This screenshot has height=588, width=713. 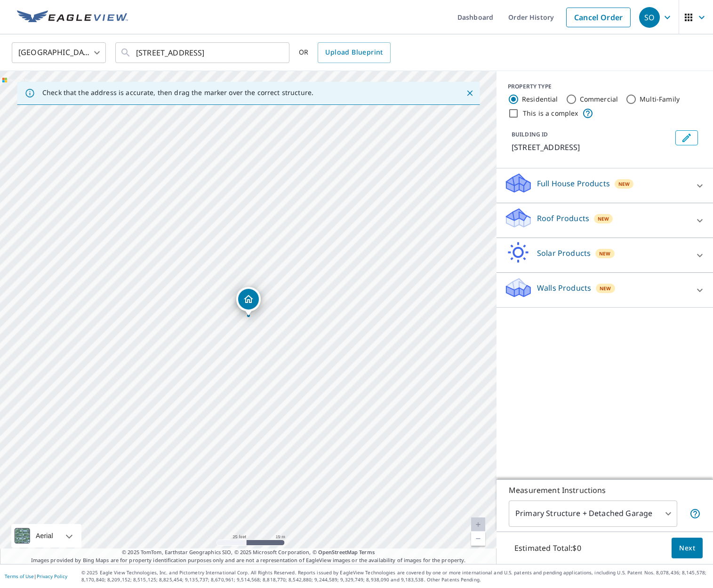 I want to click on span: Upload Blueprint, so click(x=354, y=52).